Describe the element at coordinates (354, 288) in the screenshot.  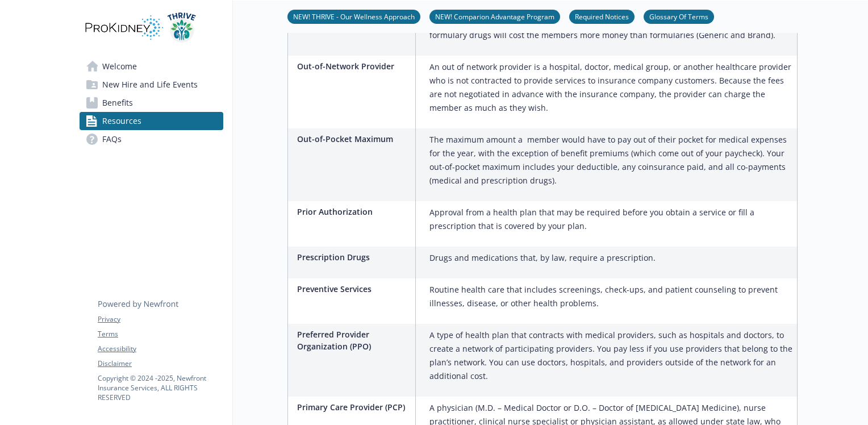
I see `p: Preventive Services` at that location.